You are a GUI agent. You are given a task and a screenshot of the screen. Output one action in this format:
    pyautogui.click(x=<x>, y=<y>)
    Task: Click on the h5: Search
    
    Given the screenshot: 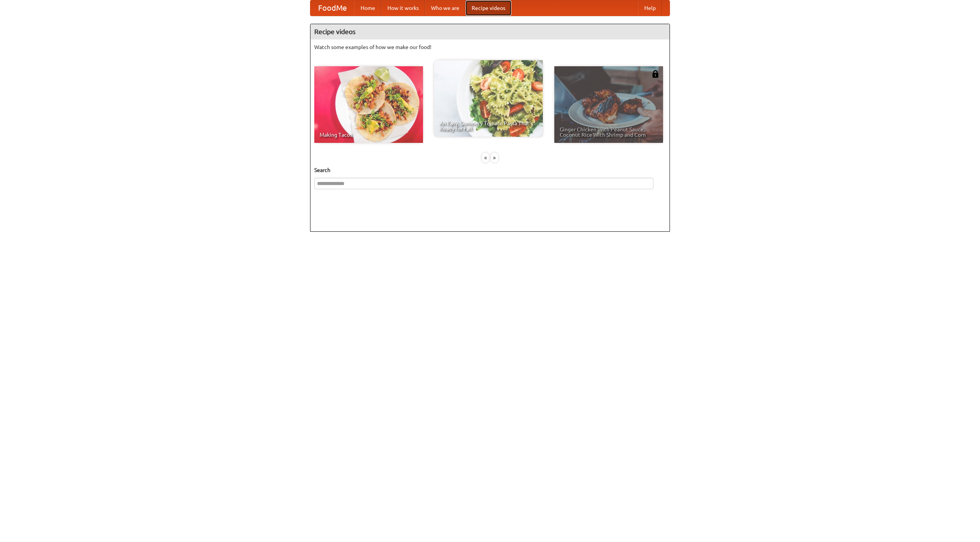 What is the action you would take?
    pyautogui.click(x=490, y=170)
    